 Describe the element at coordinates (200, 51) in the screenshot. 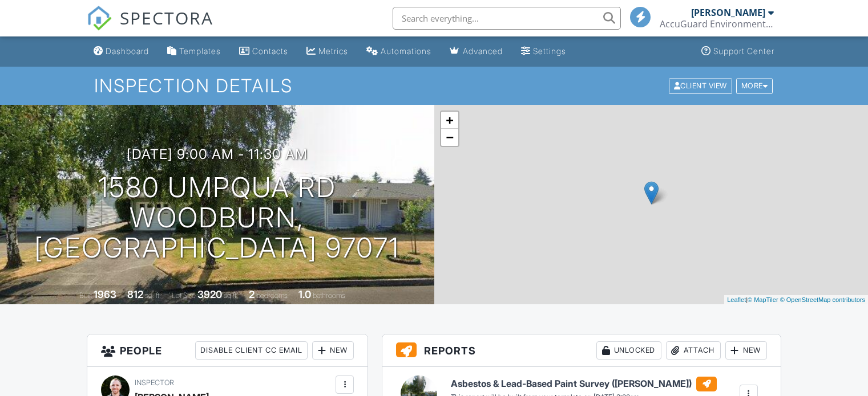

I see `div: Templates` at that location.